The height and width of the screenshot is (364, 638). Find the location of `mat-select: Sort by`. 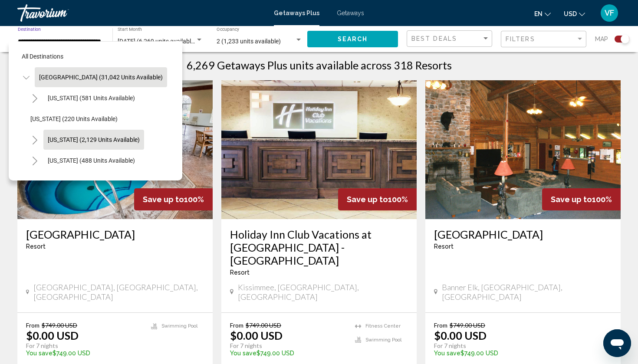

mat-select: Sort by is located at coordinates (451, 39).